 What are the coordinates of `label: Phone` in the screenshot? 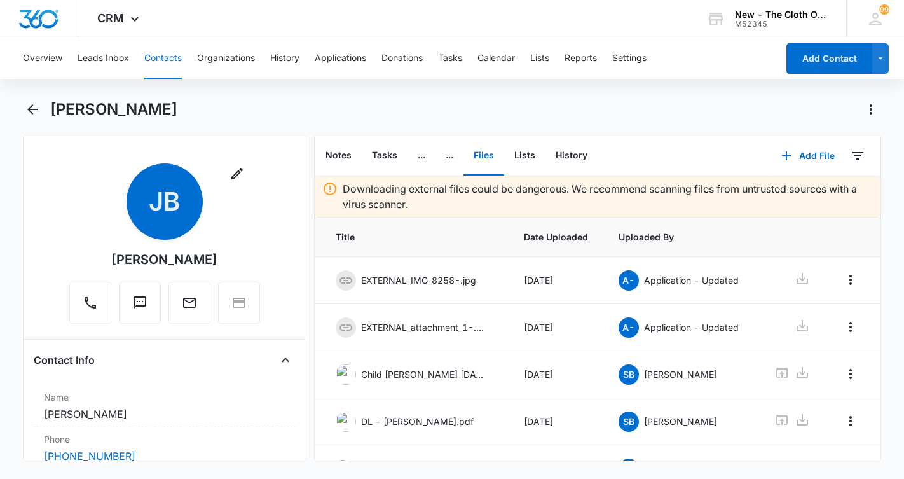 It's located at (165, 439).